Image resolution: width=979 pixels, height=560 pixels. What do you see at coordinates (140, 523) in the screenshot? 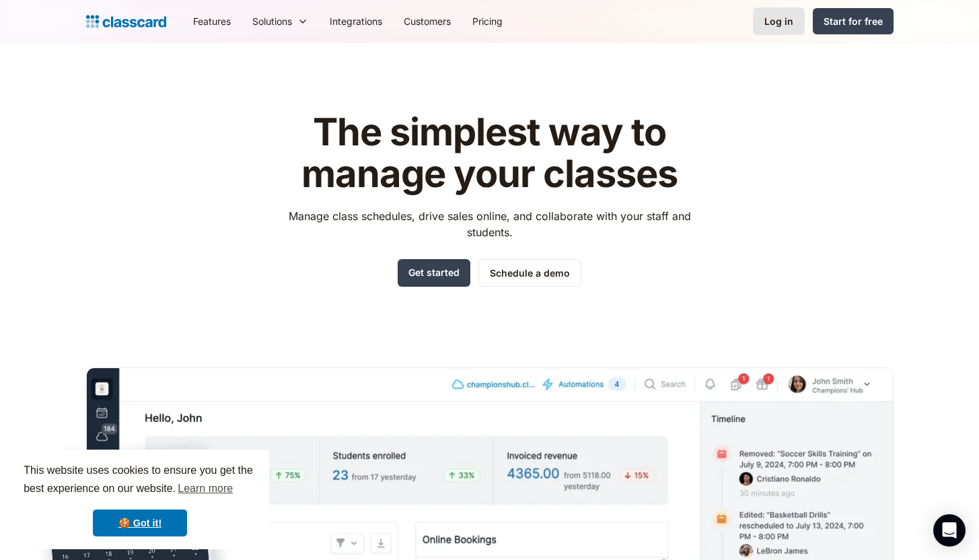
I see `a: dismiss cookie message` at bounding box center [140, 523].